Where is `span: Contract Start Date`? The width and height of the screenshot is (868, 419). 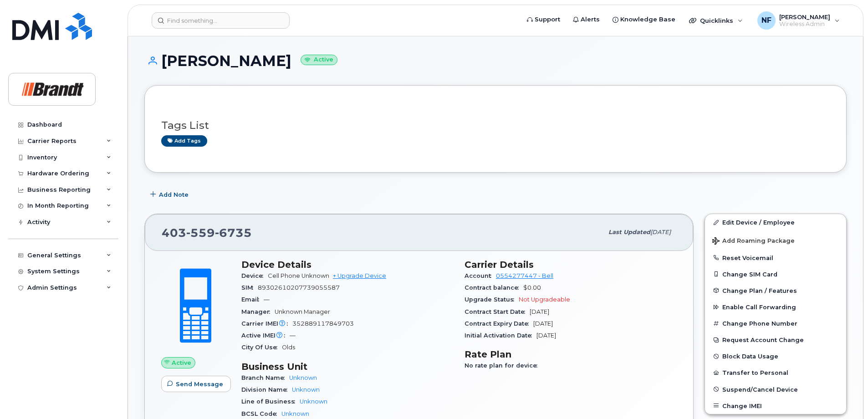
span: Contract Start Date is located at coordinates (497, 312).